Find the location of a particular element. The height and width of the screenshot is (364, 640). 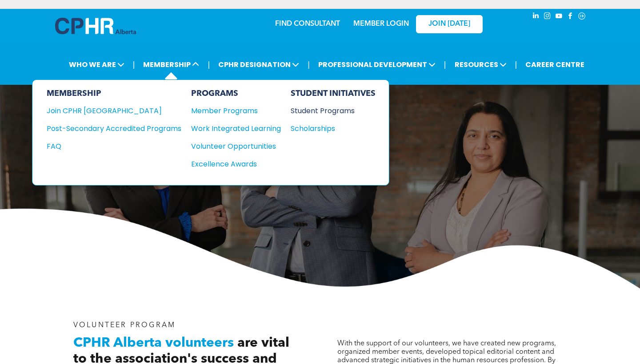

a: Volunteer Opportunities is located at coordinates (235, 146).